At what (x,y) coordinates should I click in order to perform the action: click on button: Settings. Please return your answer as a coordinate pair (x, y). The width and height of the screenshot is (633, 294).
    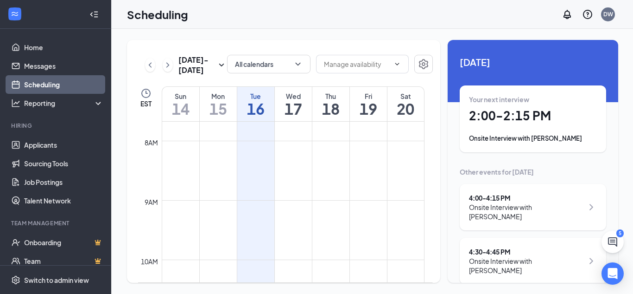
    Looking at the image, I should click on (424, 64).